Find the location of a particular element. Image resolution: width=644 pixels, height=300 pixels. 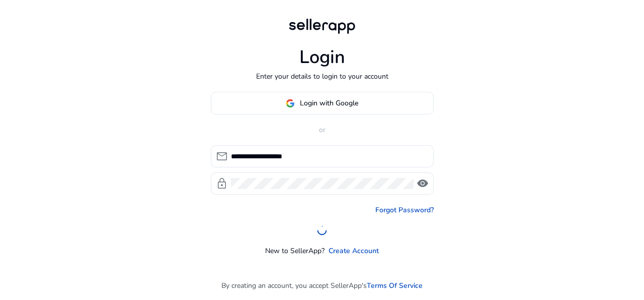

a: Forgot Password? is located at coordinates (404, 209).